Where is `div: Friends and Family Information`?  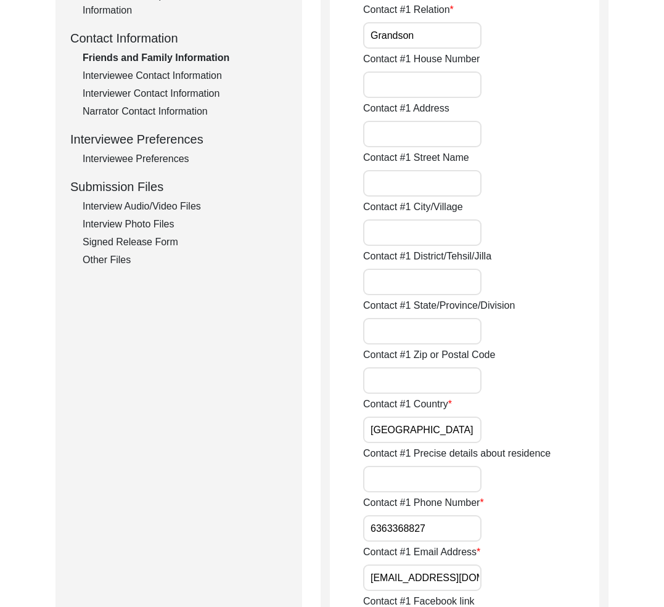 div: Friends and Family Information is located at coordinates (185, 58).